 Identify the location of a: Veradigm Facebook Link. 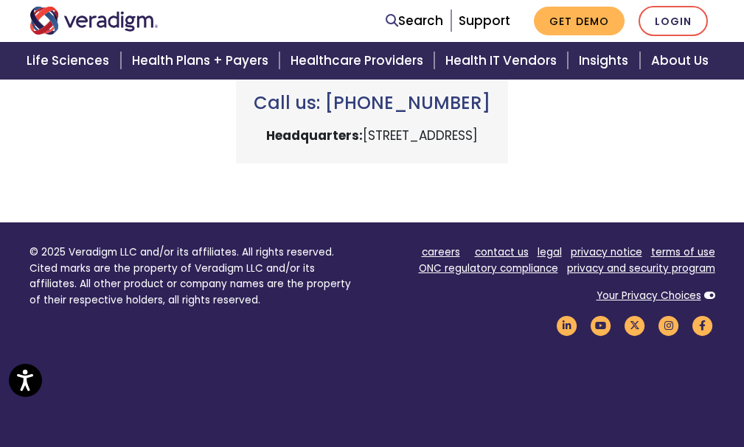
(702, 325).